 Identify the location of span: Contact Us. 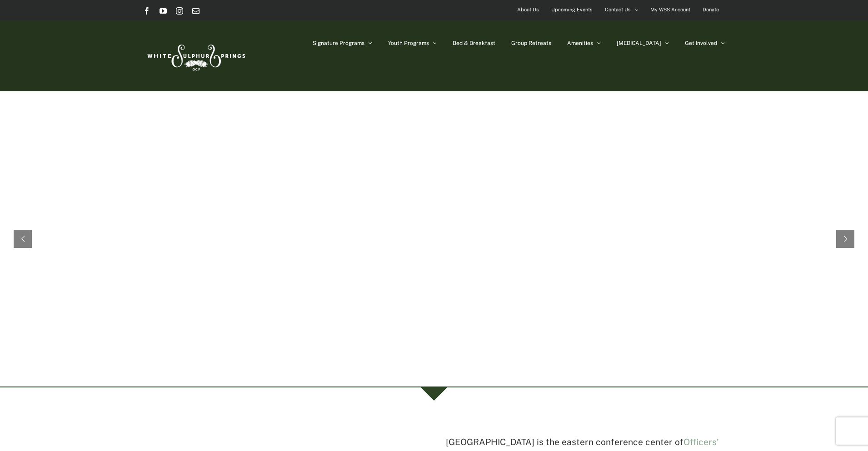
(617, 10).